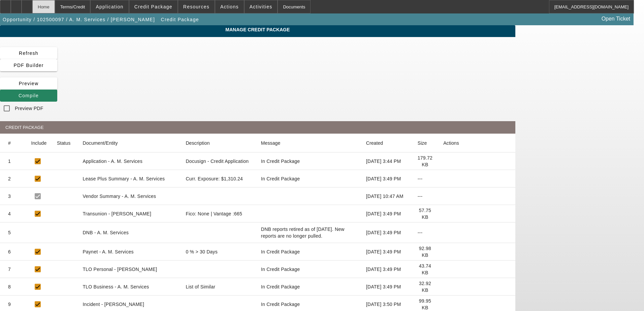 Image resolution: width=644 pixels, height=311 pixels. I want to click on mat-cell: Fico: None | Vantage :665, so click(218, 213).